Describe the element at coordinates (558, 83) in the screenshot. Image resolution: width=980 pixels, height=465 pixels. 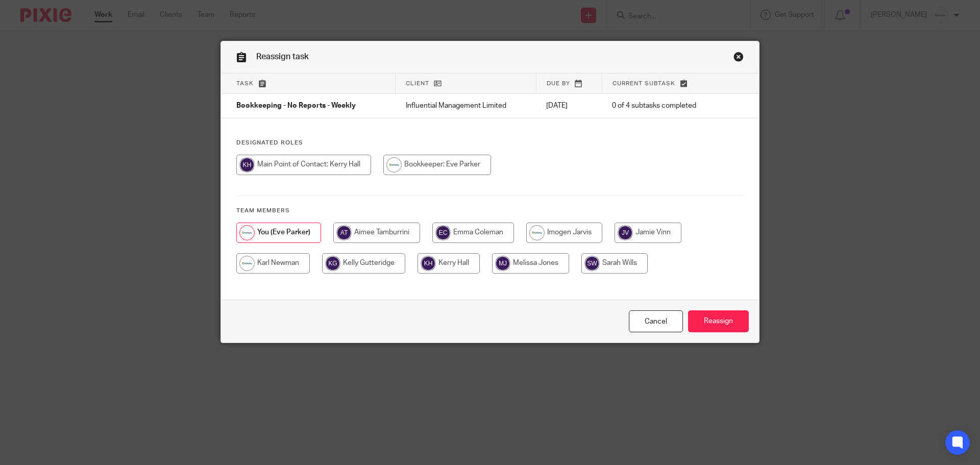
I see `span: Due by` at that location.